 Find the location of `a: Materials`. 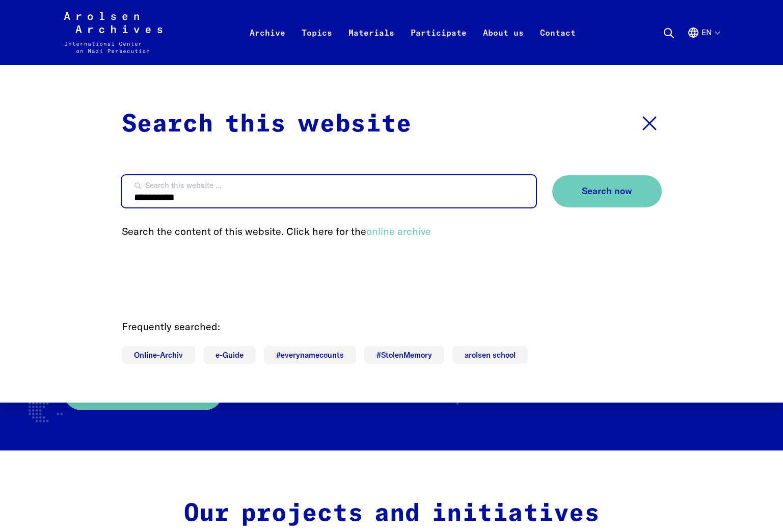

a: Materials is located at coordinates (372, 45).